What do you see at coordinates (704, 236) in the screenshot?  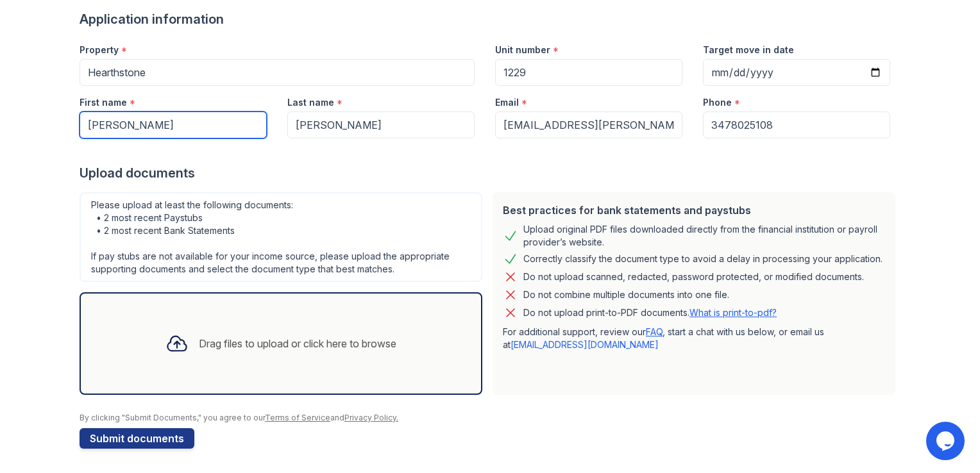 I see `div: Upload original PDF files downloaded directly from the financial institution or payroll provider’...` at bounding box center [704, 236].